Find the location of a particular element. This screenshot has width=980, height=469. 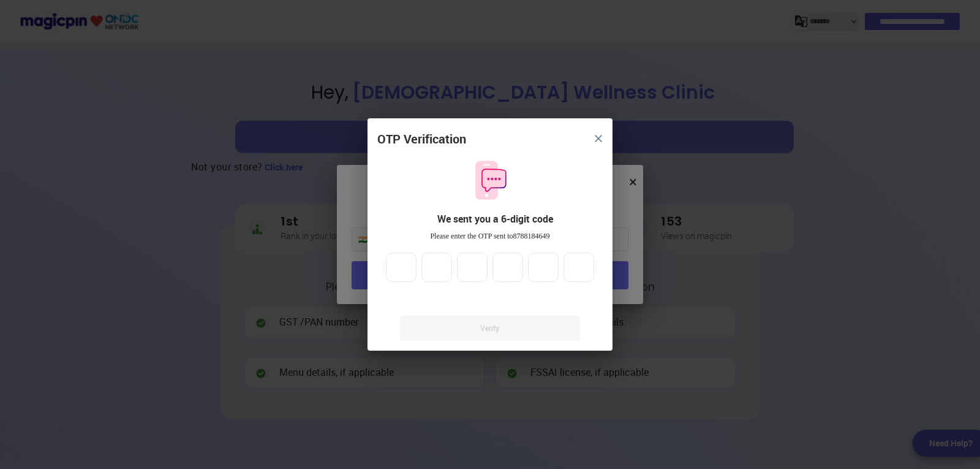

div: OTP Verification is located at coordinates (421, 139).